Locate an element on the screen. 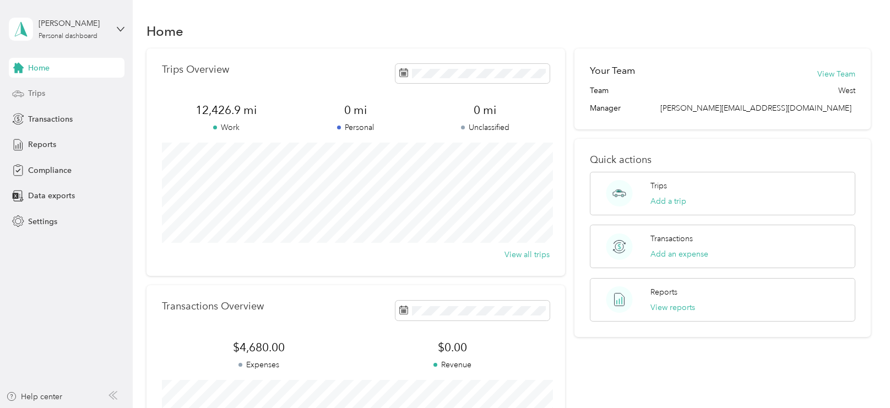 The height and width of the screenshot is (408, 890). p: Reports is located at coordinates (664, 292).